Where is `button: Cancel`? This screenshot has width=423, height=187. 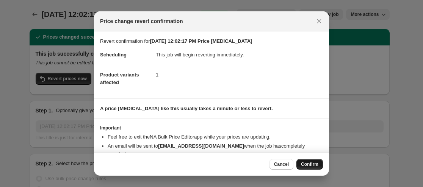 button: Cancel is located at coordinates (281, 165).